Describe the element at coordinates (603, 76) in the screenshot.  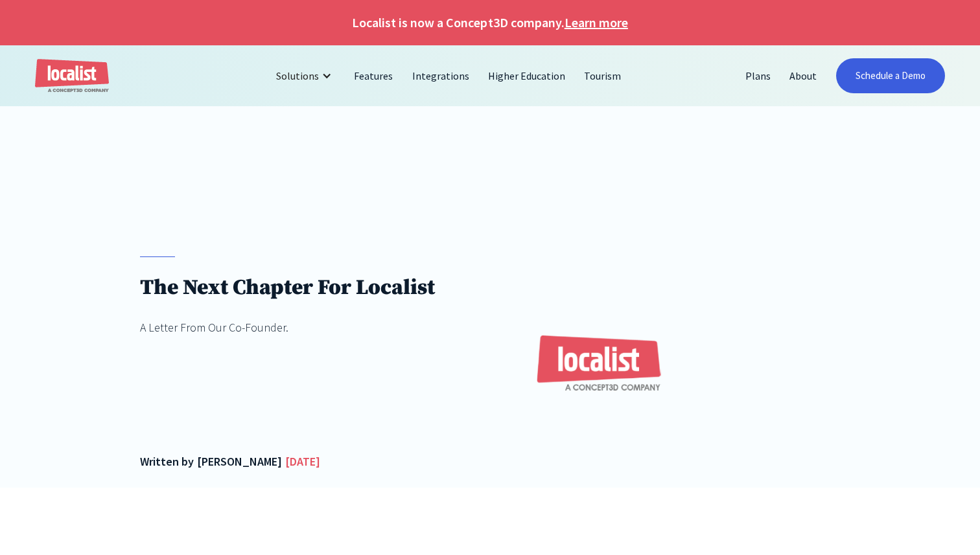
I see `a: Tourism` at that location.